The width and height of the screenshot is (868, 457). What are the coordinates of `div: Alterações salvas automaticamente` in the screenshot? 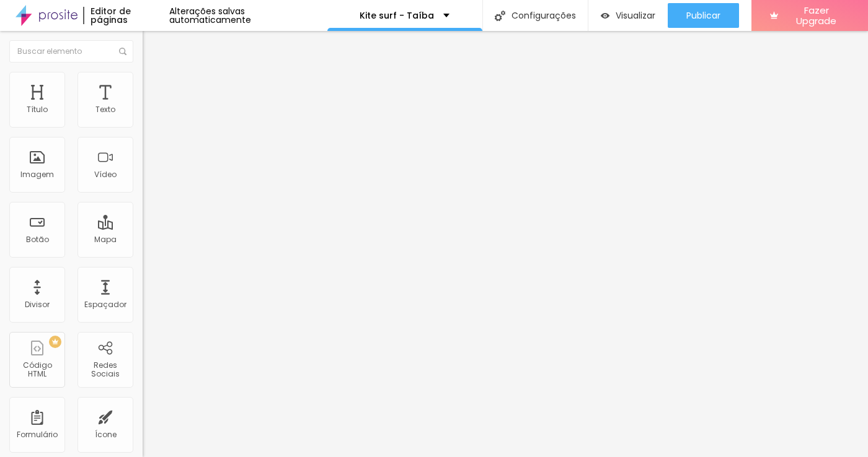 It's located at (248, 16).